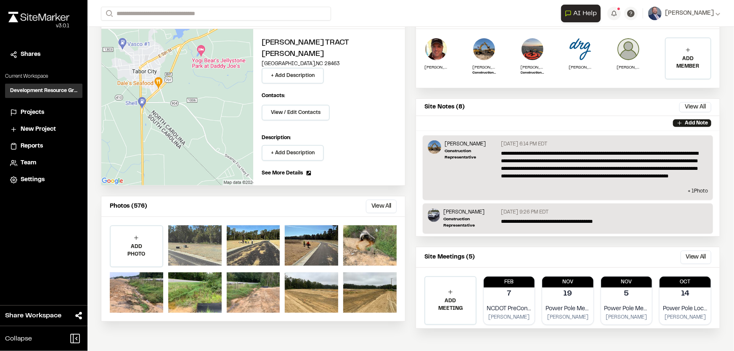 The height and width of the screenshot is (351, 734). Describe the element at coordinates (32, 180) in the screenshot. I see `span: Settings` at that location.